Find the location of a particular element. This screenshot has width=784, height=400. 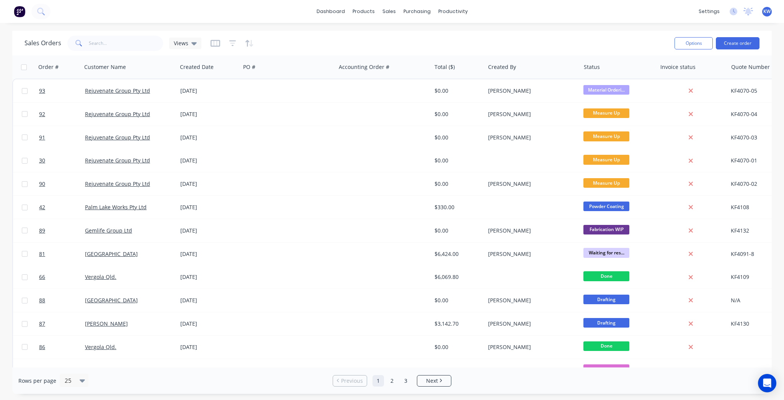

a: 66 is located at coordinates (62, 277).